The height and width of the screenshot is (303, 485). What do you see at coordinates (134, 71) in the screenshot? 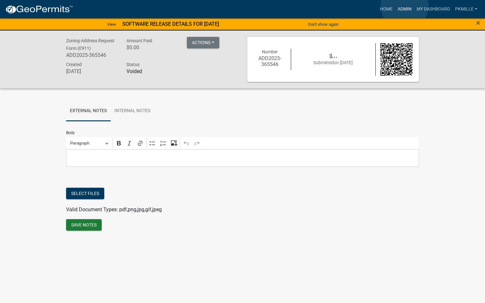
I see `strong: Voided` at bounding box center [134, 71].